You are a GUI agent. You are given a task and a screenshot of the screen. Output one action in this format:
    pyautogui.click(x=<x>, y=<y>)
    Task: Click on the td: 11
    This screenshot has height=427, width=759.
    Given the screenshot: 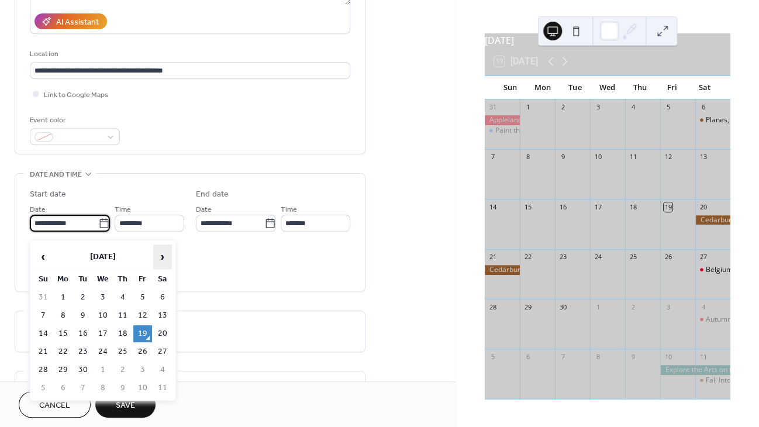 What is the action you would take?
    pyautogui.click(x=163, y=388)
    